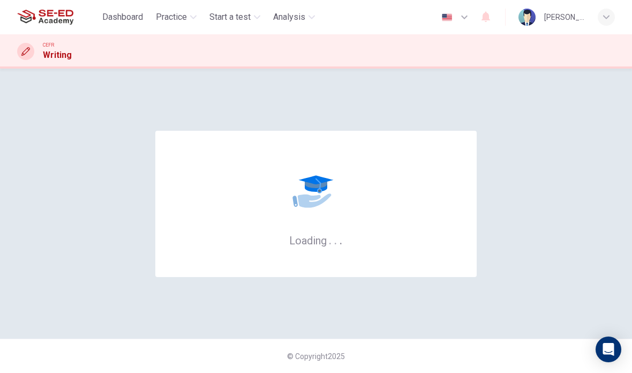 This screenshot has width=632, height=373. What do you see at coordinates (316, 356) in the screenshot?
I see `span: © Copyright 2025` at bounding box center [316, 356].